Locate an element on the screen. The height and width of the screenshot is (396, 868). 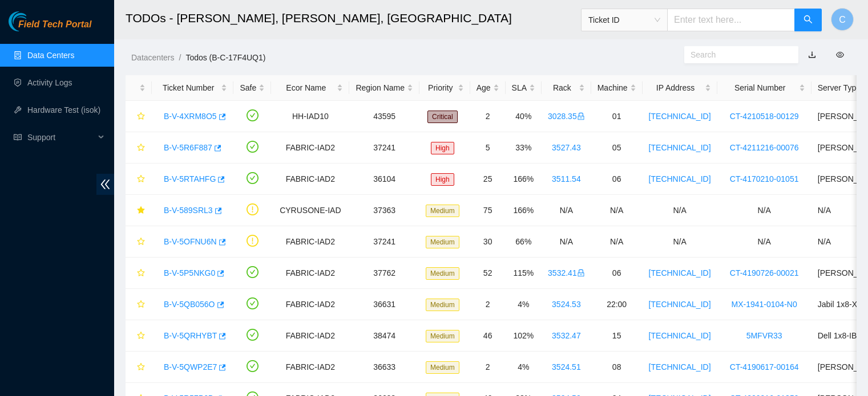
a: B-V-5QRHYBT is located at coordinates (190, 336).